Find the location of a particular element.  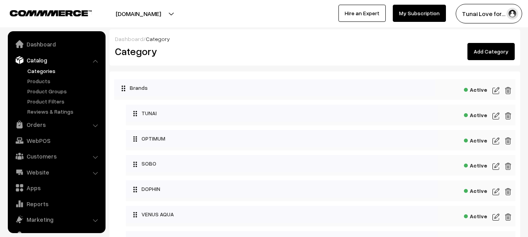

a: Categories is located at coordinates (64, 71).